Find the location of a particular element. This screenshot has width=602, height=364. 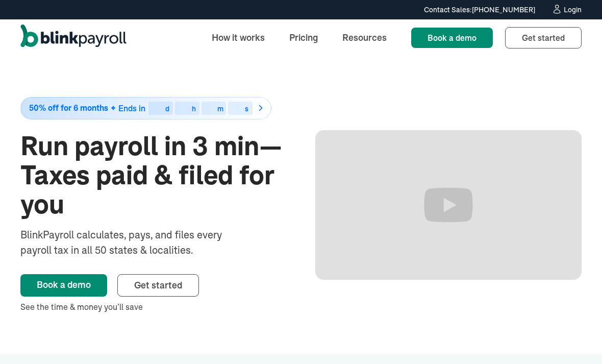

span: Book a demo is located at coordinates (452, 38).